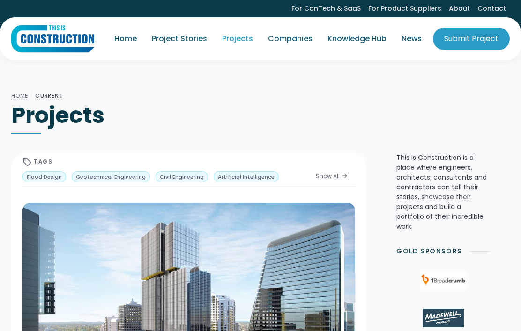 Image resolution: width=521 pixels, height=331 pixels. I want to click on div: Artificial Intelligence, so click(246, 177).